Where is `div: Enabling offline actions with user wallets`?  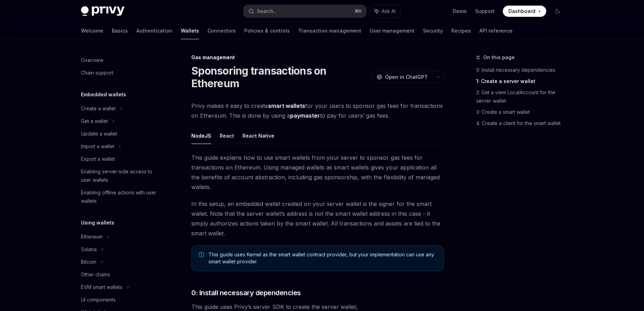 div: Enabling offline actions with user wallets is located at coordinates (121, 197).